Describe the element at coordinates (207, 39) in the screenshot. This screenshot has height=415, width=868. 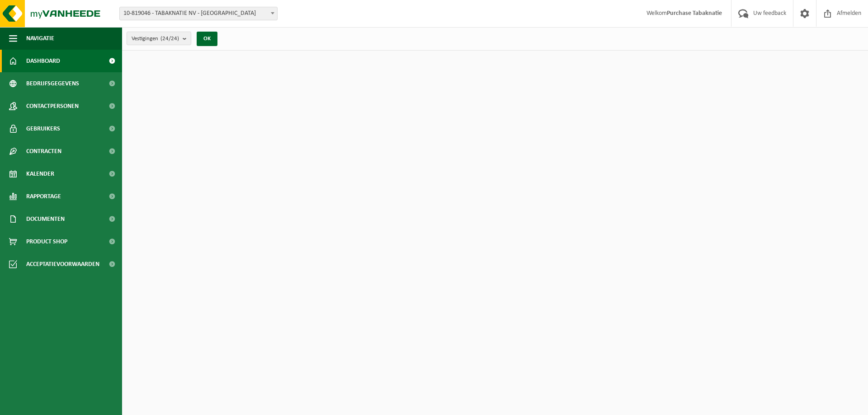
I see `button: OK` at that location.